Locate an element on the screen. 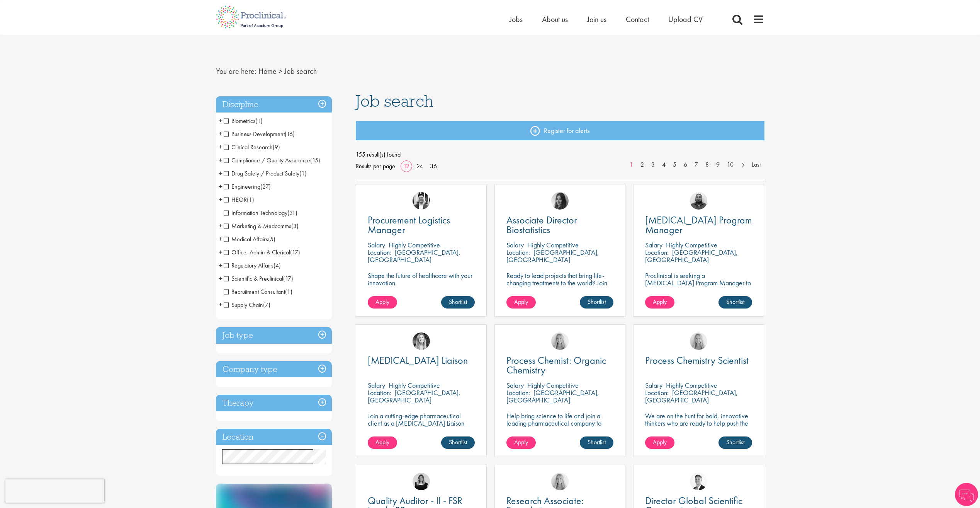 The width and height of the screenshot is (980, 508). span: (31) is located at coordinates (292, 213).